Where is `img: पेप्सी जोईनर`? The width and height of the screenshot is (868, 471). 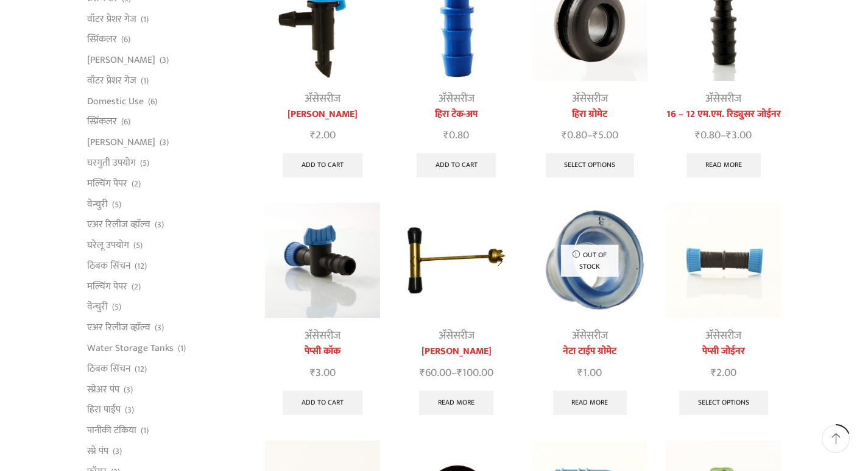 img: पेप्सी जोईनर is located at coordinates (723, 260).